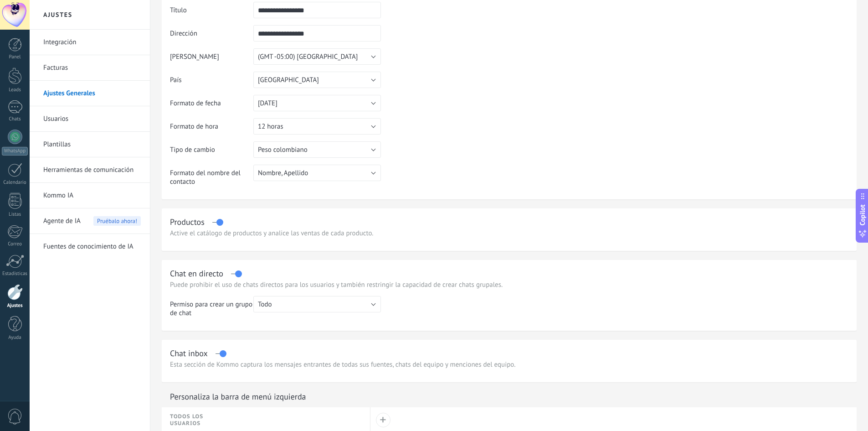 This screenshot has width=868, height=431. Describe the element at coordinates (15, 305) in the screenshot. I see `div: Ajustes` at that location.